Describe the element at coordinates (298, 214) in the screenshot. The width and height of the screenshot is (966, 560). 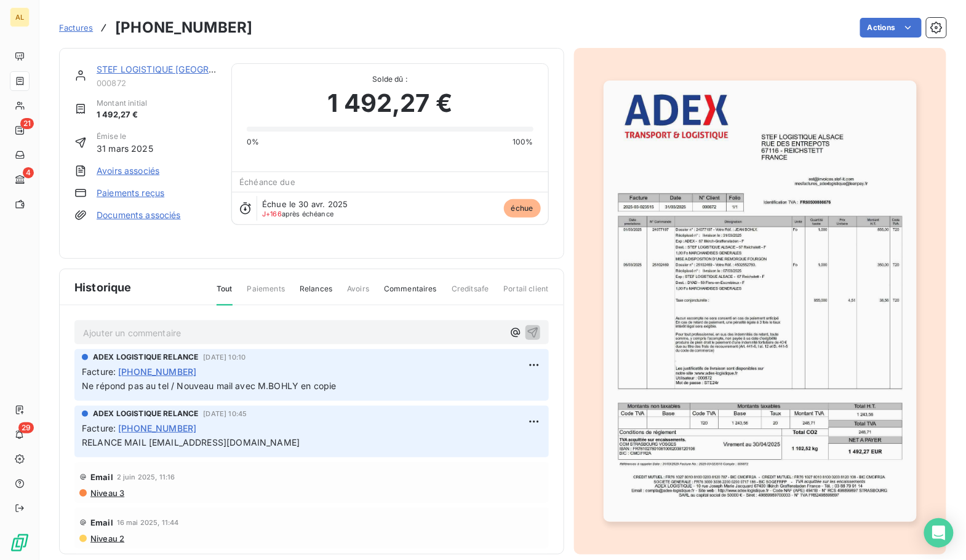
I see `span: après échéance` at that location.